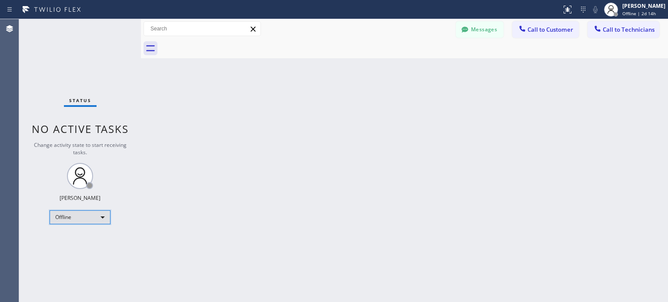 The image size is (668, 302). Describe the element at coordinates (550, 30) in the screenshot. I see `span: Call to Customer` at that location.